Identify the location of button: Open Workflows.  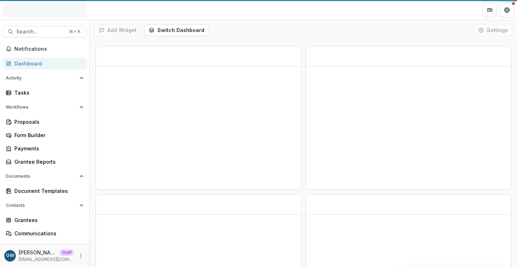
(45, 107).